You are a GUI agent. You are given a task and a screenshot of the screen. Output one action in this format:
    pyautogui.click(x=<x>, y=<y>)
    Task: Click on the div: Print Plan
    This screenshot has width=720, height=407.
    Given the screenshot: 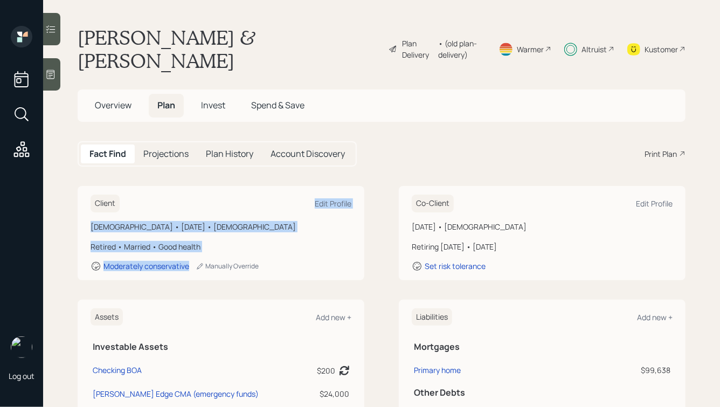 What is the action you would take?
    pyautogui.click(x=660, y=153)
    